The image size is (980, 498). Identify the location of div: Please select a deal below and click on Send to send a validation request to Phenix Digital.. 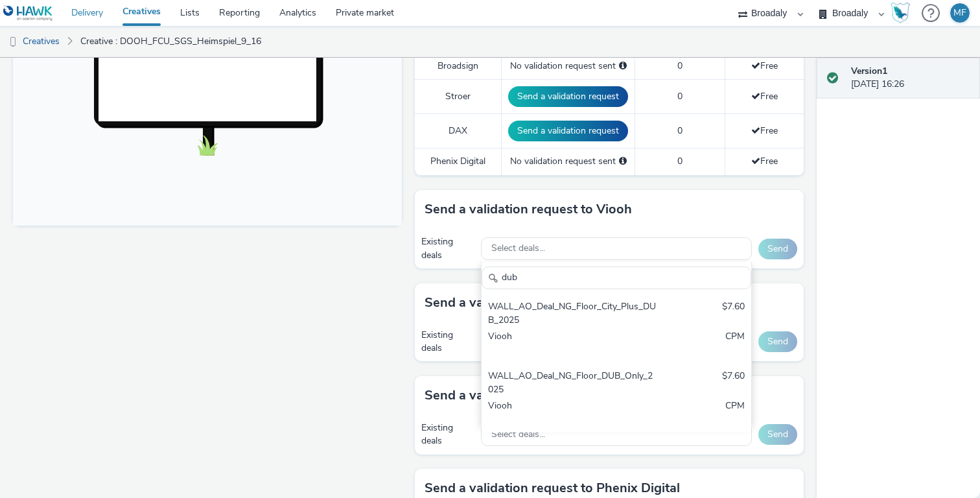
(622, 161).